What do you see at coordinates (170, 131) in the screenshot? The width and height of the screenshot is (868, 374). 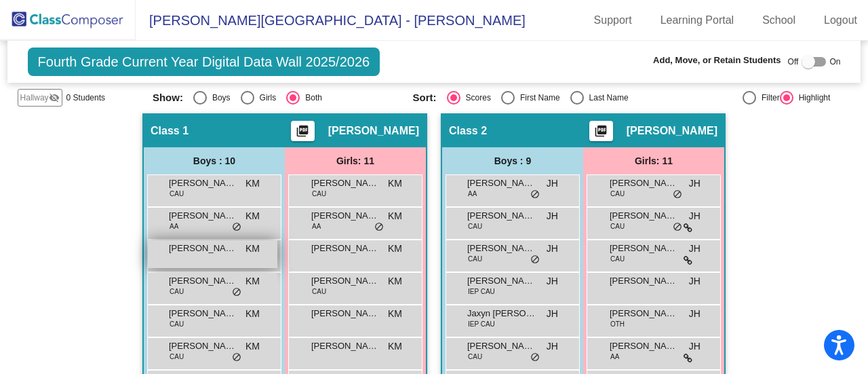 I see `span: Class 1` at bounding box center [170, 131].